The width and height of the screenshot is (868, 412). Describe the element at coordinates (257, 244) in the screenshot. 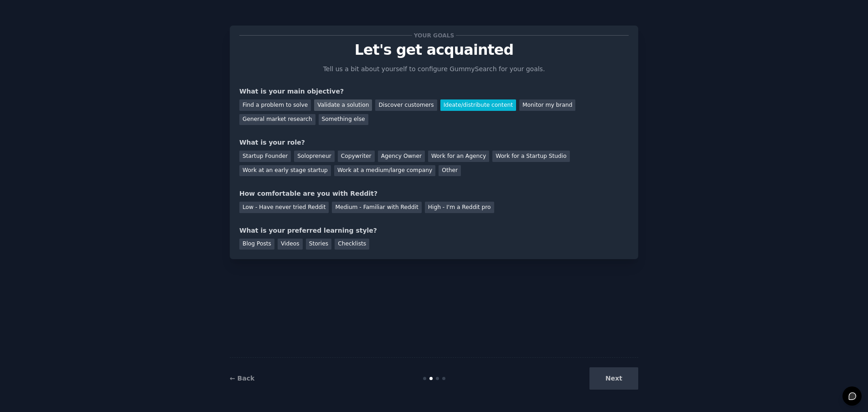

I see `div: Blog Posts` at that location.